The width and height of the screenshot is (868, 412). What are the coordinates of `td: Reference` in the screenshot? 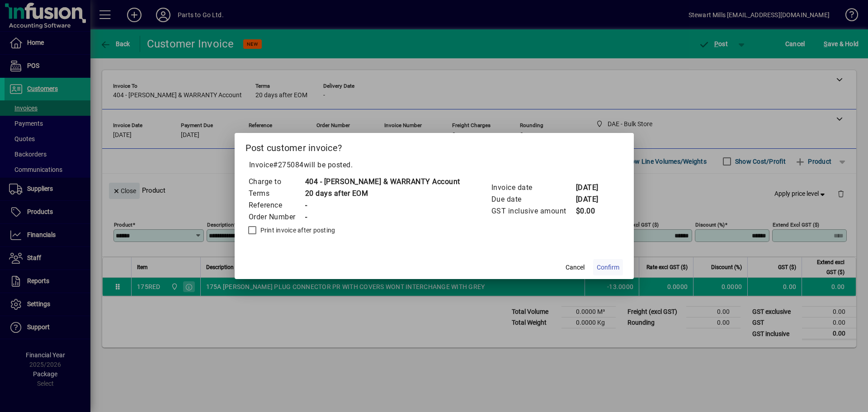 It's located at (276, 206).